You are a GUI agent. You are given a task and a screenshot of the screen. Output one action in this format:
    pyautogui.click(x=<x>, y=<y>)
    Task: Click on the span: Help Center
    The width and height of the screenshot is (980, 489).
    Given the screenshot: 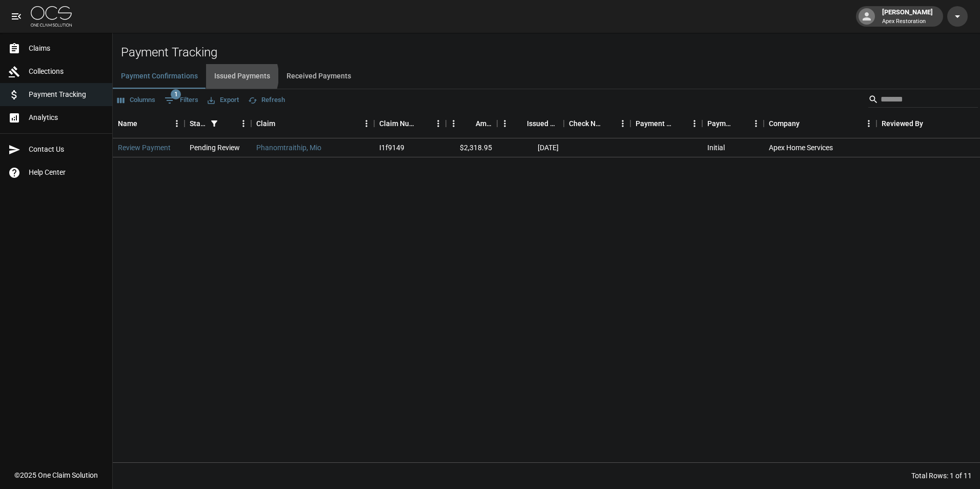 What is the action you would take?
    pyautogui.click(x=66, y=172)
    